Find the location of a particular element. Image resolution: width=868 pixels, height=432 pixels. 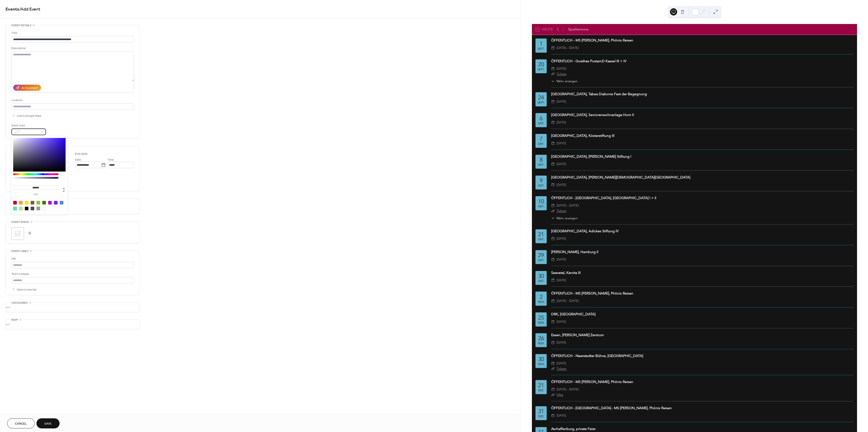

span: Open in new tab is located at coordinates (27, 289).